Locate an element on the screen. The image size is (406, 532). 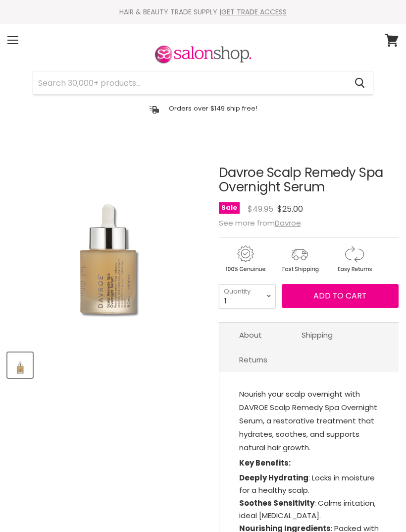
button: Add to cart is located at coordinates (341, 296).